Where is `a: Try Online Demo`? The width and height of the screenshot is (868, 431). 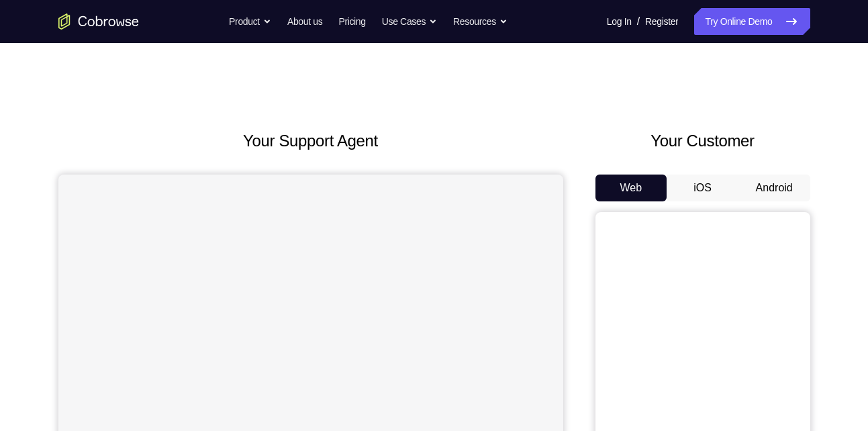
a: Try Online Demo is located at coordinates (752, 22).